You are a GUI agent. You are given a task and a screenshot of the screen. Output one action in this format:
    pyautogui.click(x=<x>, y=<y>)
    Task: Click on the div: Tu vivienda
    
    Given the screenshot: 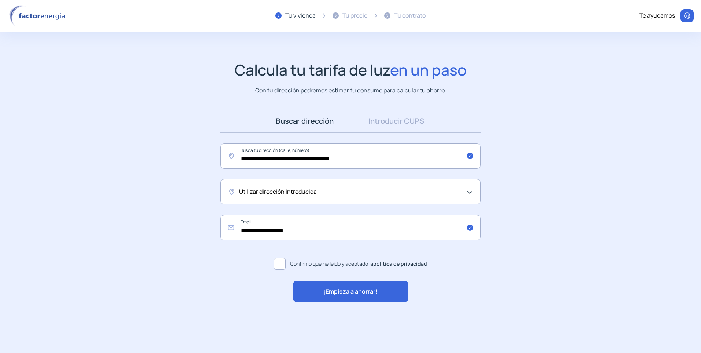 What is the action you would take?
    pyautogui.click(x=300, y=16)
    